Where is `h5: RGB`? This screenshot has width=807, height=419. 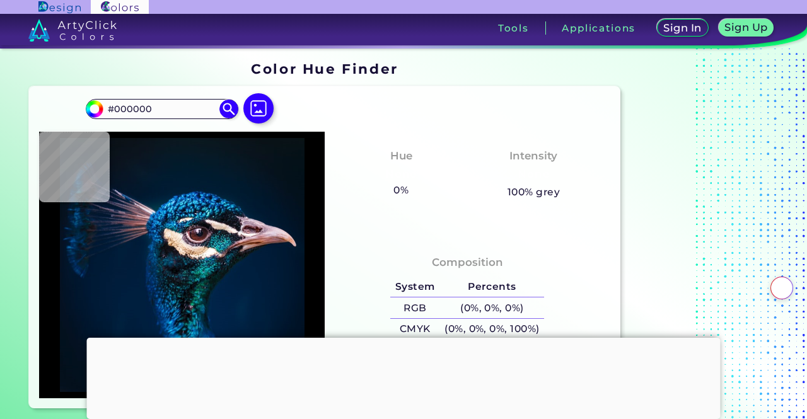 h5: RGB is located at coordinates (415, 308).